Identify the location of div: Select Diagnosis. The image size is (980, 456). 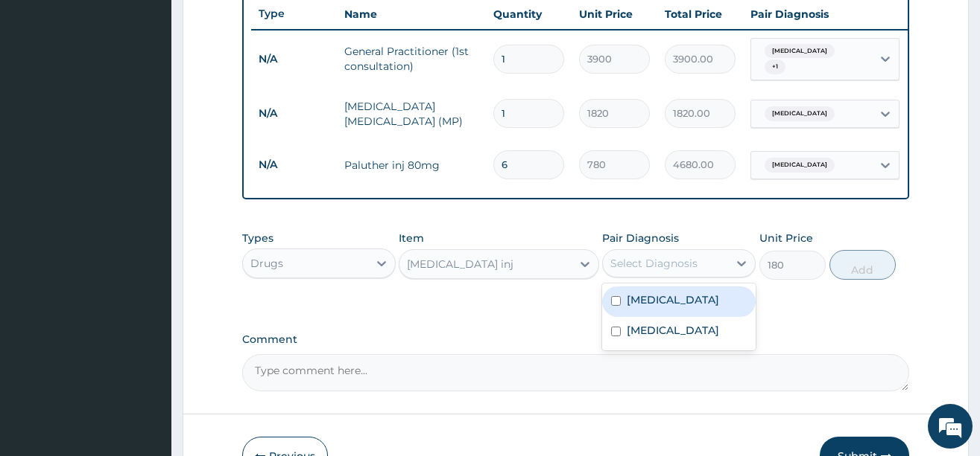
(654, 263).